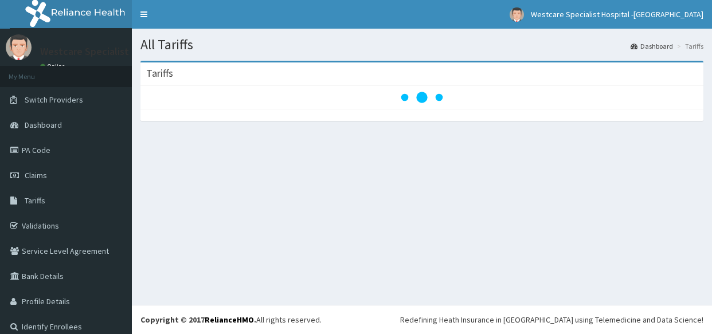  I want to click on a: Online, so click(54, 66).